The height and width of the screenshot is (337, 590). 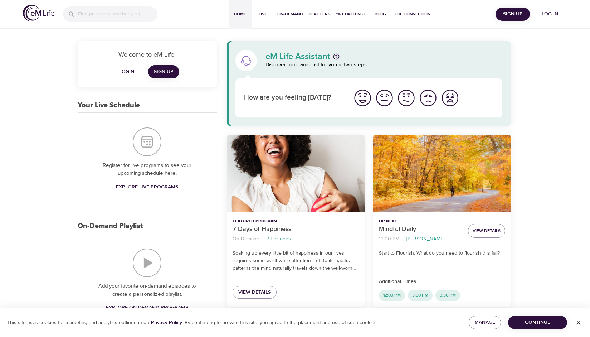 I want to click on span: Explore On-Demand Programs, so click(x=147, y=307).